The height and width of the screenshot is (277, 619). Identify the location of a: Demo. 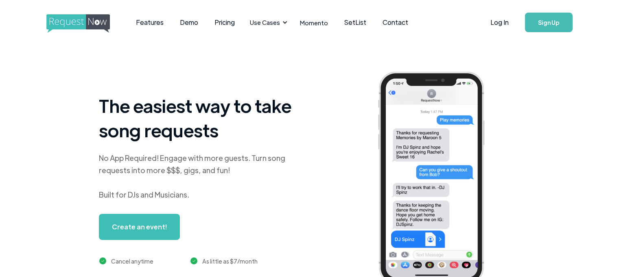
(189, 22).